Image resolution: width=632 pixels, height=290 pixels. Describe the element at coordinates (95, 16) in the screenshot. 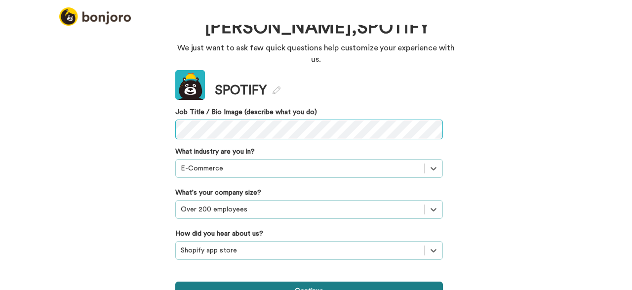

I see `img: logo_full.png` at that location.